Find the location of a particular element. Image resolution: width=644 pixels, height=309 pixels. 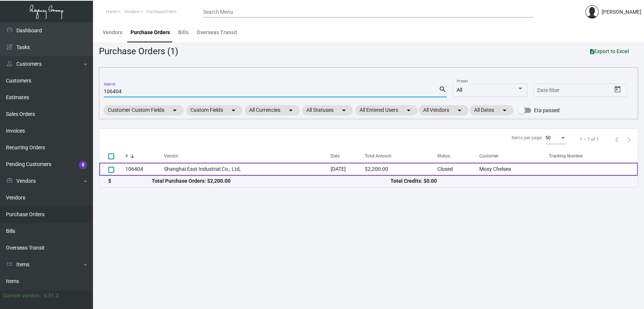

div: Purchase Orders is located at coordinates (150, 32).